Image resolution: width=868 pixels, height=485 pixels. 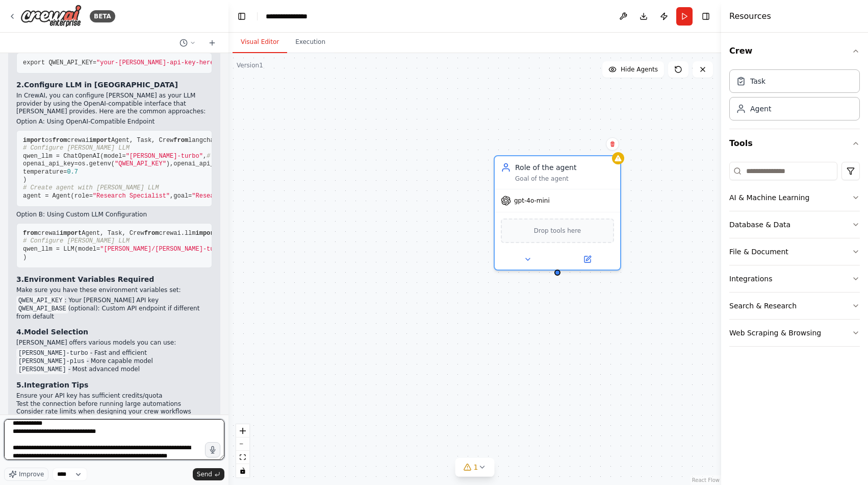 What do you see at coordinates (202, 164) in the screenshot?
I see `span: openai_api_base=` at bounding box center [202, 164].